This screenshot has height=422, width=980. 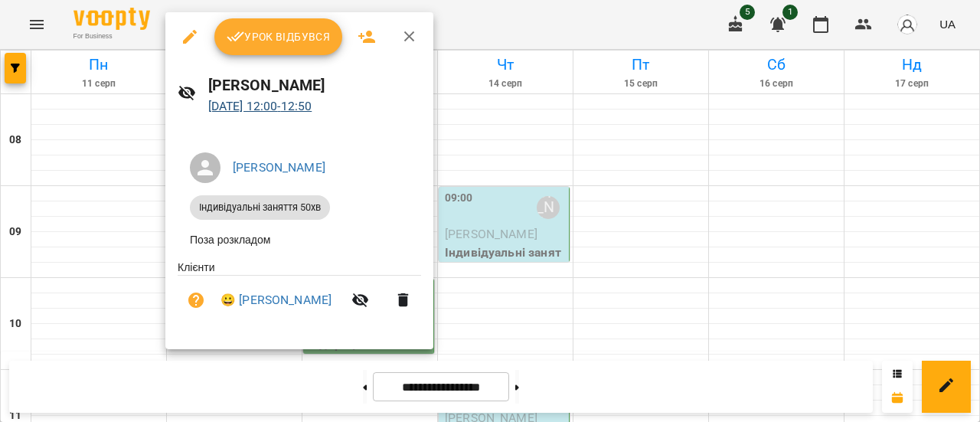 I want to click on ul: Клієнти, so click(x=300, y=295).